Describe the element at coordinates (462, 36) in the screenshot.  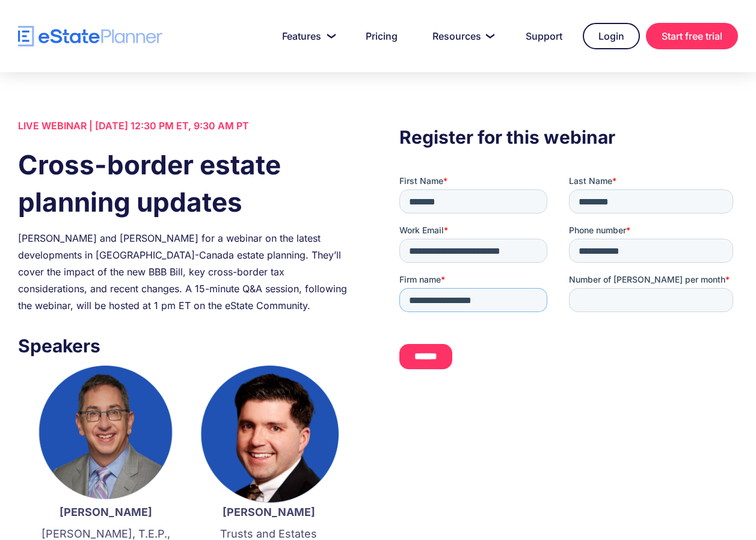
I see `a: Resources` at that location.